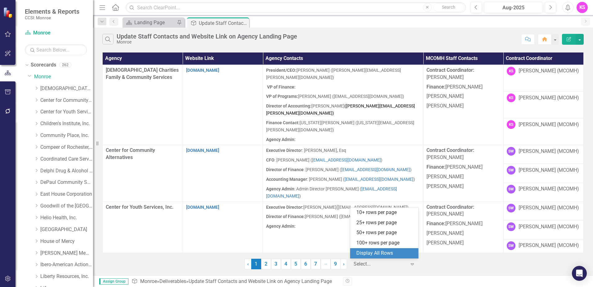 The height and width of the screenshot is (287, 593). What do you see at coordinates (285, 216) in the screenshot?
I see `strong: Director of Finance:` at bounding box center [285, 216].